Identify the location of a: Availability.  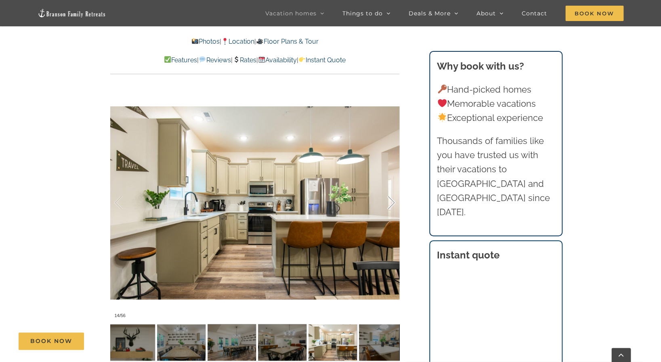
(278, 60).